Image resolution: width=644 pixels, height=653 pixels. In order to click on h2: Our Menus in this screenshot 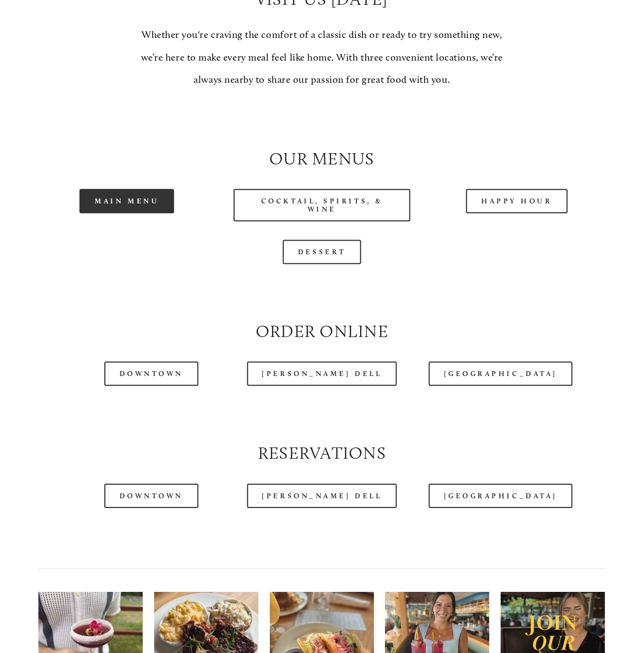, I will do `click(322, 159)`.